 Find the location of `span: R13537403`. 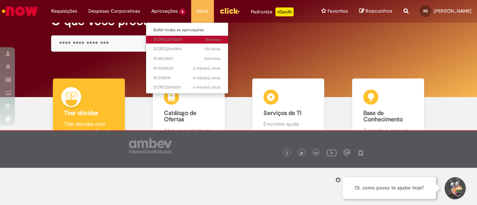

span: R13537403 is located at coordinates (187, 59).